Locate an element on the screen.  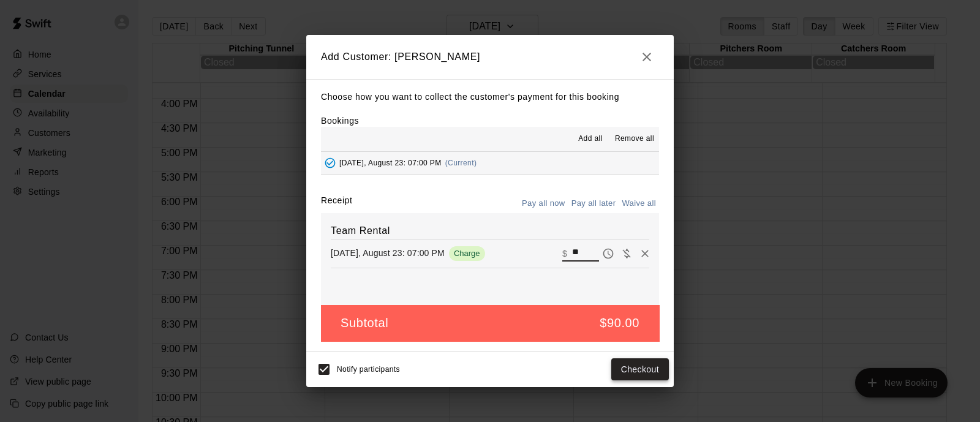
span: Pay later is located at coordinates (608, 253).